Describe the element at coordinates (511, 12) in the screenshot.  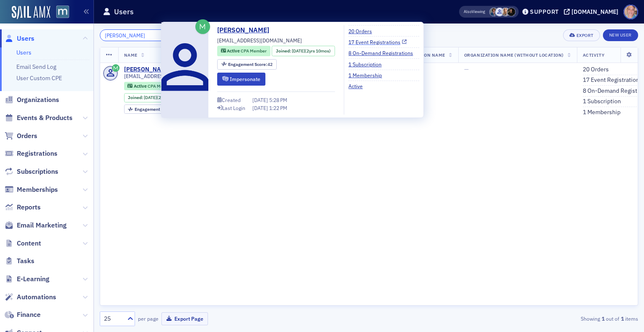
I see `span: Lauren McDonough` at that location.